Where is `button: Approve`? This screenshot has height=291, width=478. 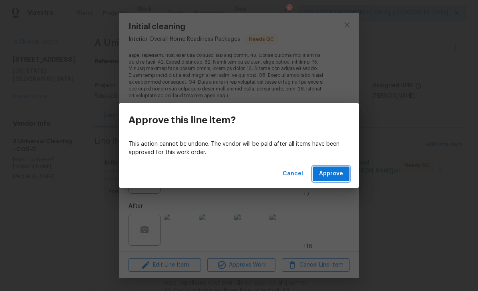 button: Approve is located at coordinates (331, 174).